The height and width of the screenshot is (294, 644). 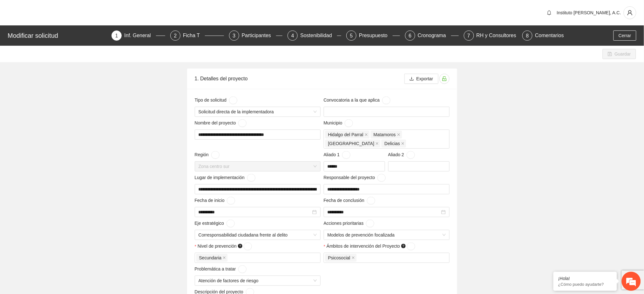 What do you see at coordinates (215, 201) in the screenshot?
I see `span: Fecha de inicio` at bounding box center [215, 201].